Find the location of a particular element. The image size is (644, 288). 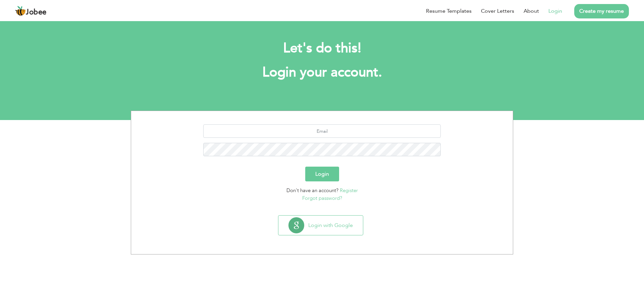

a: Jobee is located at coordinates (31, 11).